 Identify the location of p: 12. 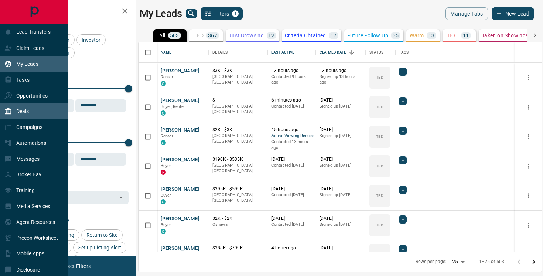
(271, 35).